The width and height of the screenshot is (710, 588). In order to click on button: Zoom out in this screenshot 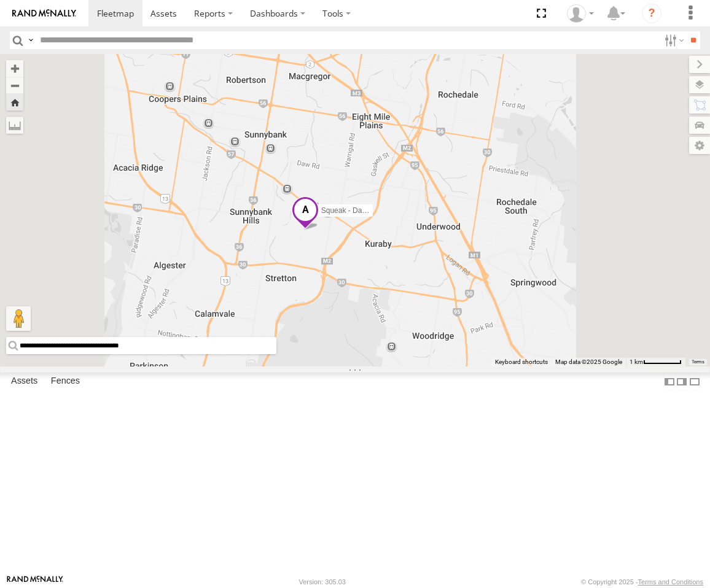, I will do `click(15, 85)`.